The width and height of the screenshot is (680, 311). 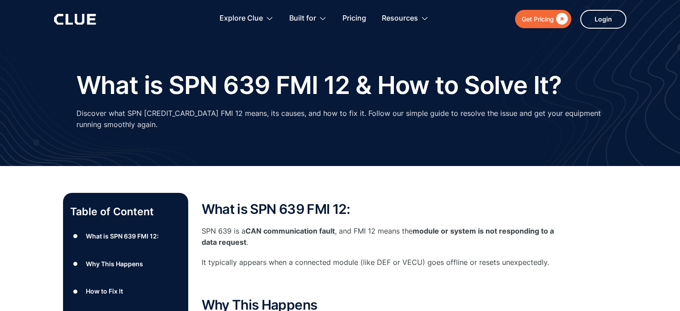 What do you see at coordinates (126, 291) in the screenshot?
I see `a: ●How to Fix It` at bounding box center [126, 291].